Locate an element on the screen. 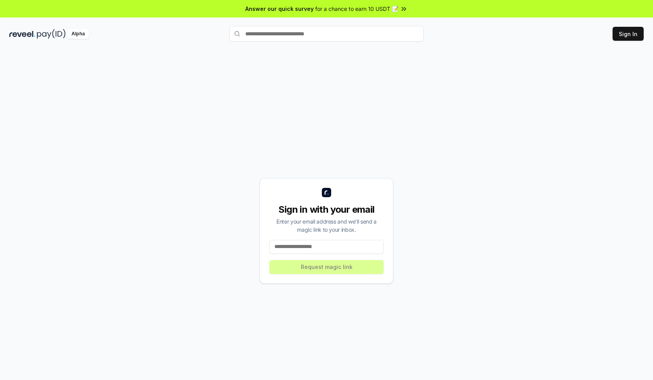 The width and height of the screenshot is (653, 380). button: Sign In is located at coordinates (628, 34).